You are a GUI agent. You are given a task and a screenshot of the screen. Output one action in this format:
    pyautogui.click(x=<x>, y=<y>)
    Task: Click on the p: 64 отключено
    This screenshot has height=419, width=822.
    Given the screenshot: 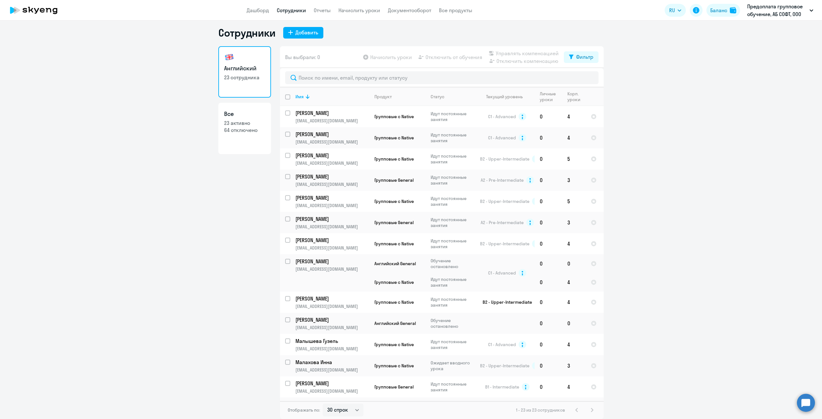 What is the action you would take?
    pyautogui.click(x=245, y=130)
    